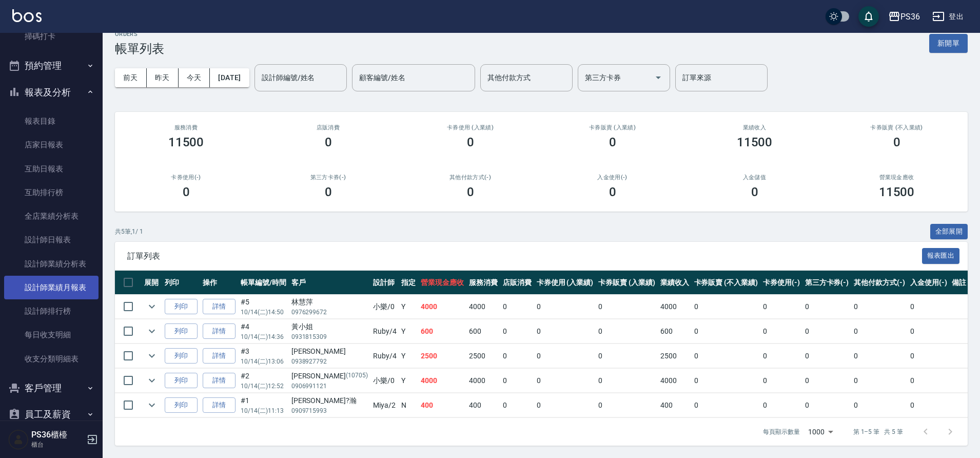  I want to click on a: 新開單, so click(949, 42).